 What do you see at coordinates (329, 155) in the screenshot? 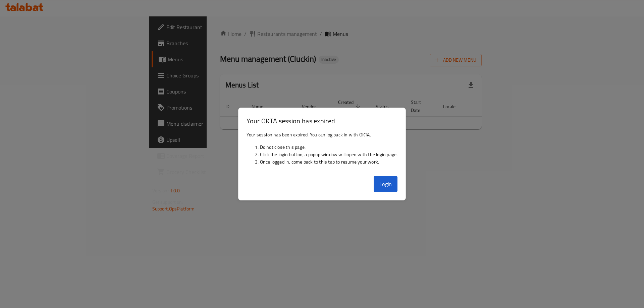
I see `li: Click the login button, a popup window will open with the login page.` at bounding box center [329, 155].